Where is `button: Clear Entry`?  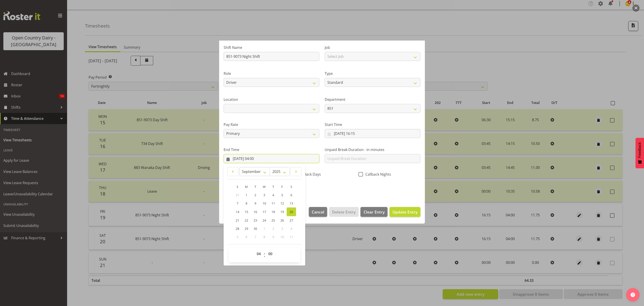 button: Clear Entry is located at coordinates (374, 212).